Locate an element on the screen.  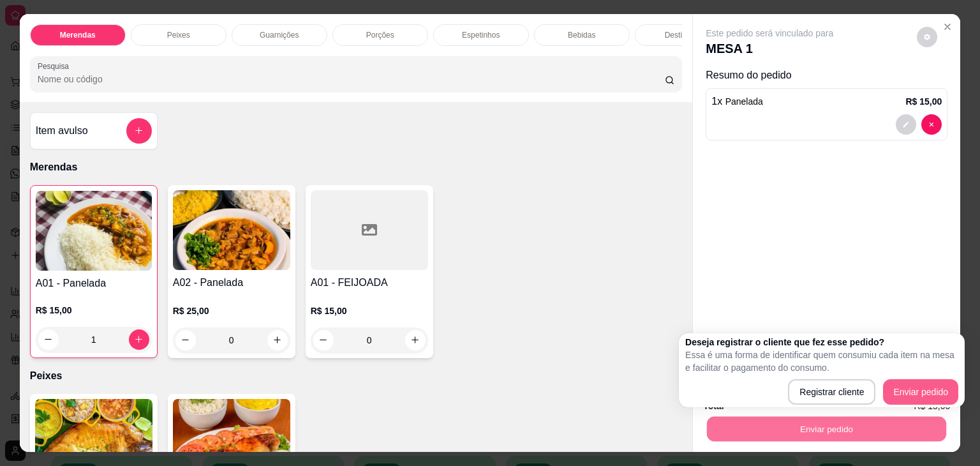
p: Bebidas is located at coordinates (581, 35).